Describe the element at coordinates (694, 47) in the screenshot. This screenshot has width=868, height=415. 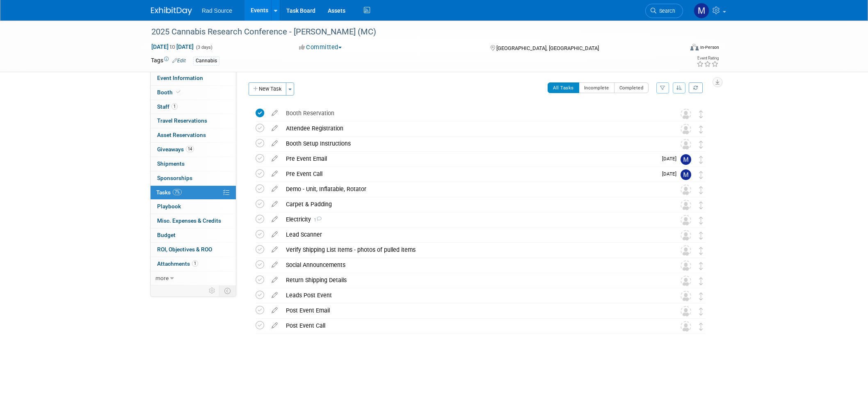
I see `img: Format-Inperson.png` at that location.